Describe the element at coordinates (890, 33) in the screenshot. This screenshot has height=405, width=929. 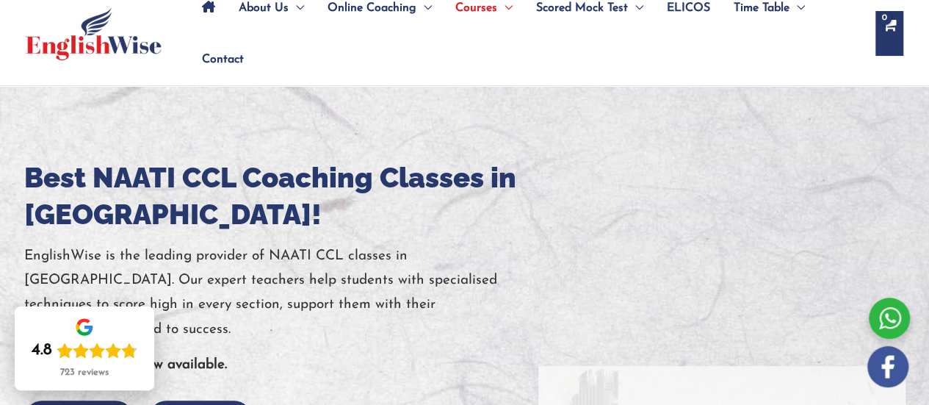
I see `a: View Shopping Cart, empty` at that location.